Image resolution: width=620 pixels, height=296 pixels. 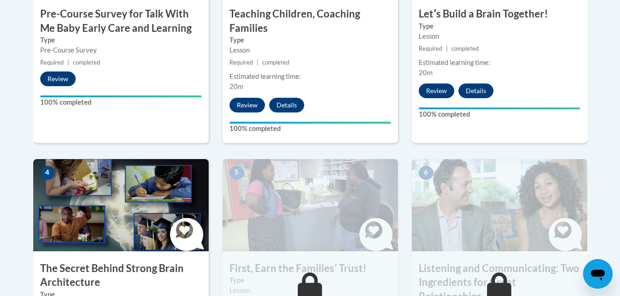 I want to click on h3: Pre-Course Survey for Talk With Me Baby Early Care and Learning, so click(x=121, y=21).